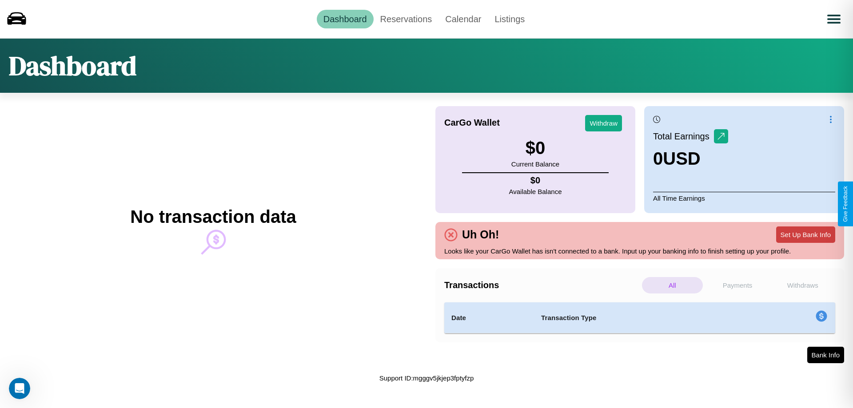 The height and width of the screenshot is (408, 853). Describe the element at coordinates (738, 285) in the screenshot. I see `p: Payments` at that location.